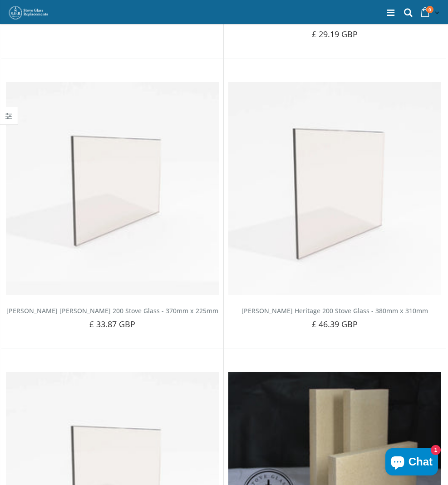  What do you see at coordinates (335, 34) in the screenshot?
I see `span: £ 29.19 GBP` at bounding box center [335, 34].